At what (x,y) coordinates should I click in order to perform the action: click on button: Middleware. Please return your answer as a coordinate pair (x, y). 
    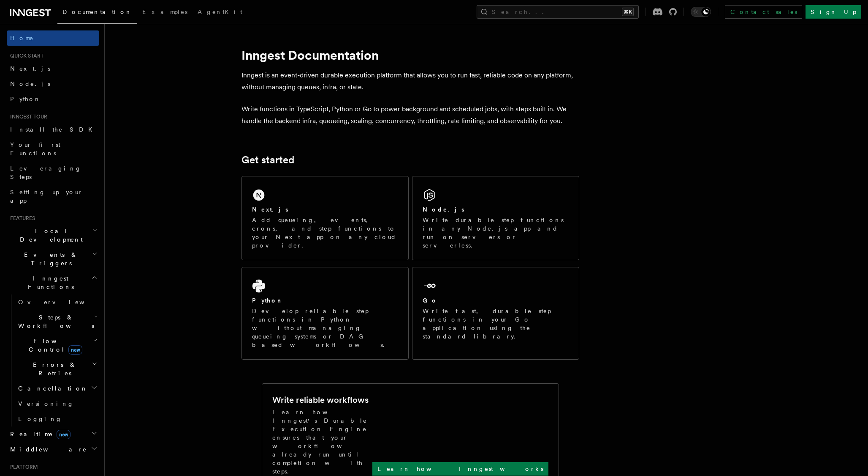
    Looking at the image, I should click on (53, 449).